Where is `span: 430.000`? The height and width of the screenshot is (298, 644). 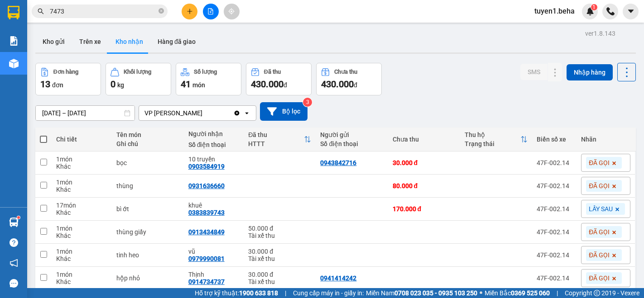 span: 430.000 is located at coordinates (267, 84).